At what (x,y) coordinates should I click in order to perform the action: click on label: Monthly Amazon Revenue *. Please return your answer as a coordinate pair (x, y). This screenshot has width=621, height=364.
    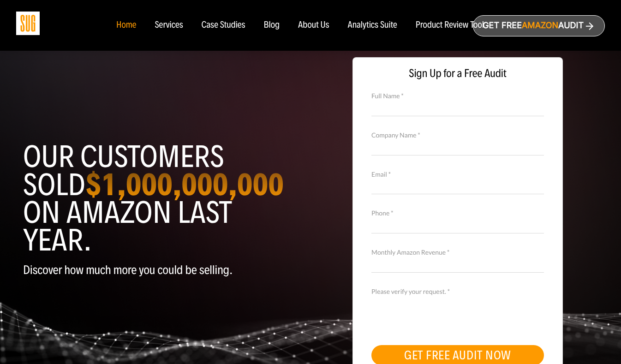
    Looking at the image, I should click on (458, 252).